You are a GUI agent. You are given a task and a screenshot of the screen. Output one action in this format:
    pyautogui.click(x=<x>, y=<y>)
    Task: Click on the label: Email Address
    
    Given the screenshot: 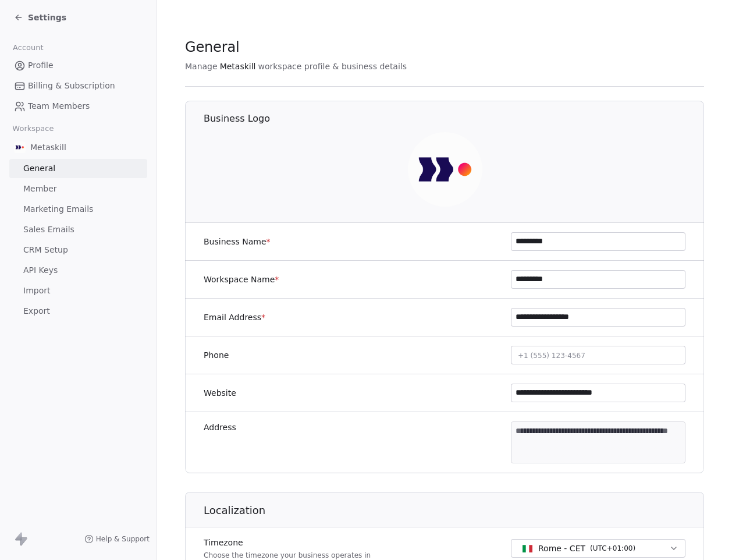 What is the action you would take?
    pyautogui.click(x=234, y=317)
    